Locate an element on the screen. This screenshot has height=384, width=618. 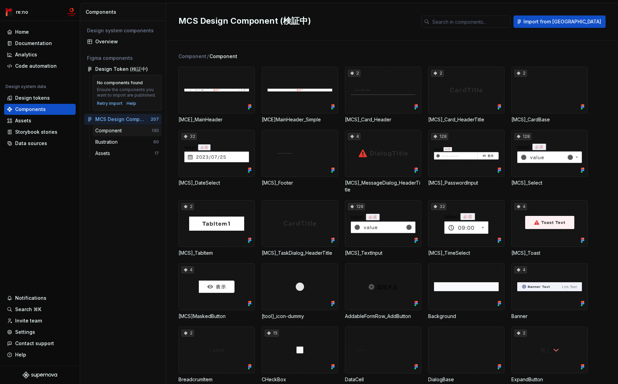
svg: Supernova Logo is located at coordinates (40, 375).